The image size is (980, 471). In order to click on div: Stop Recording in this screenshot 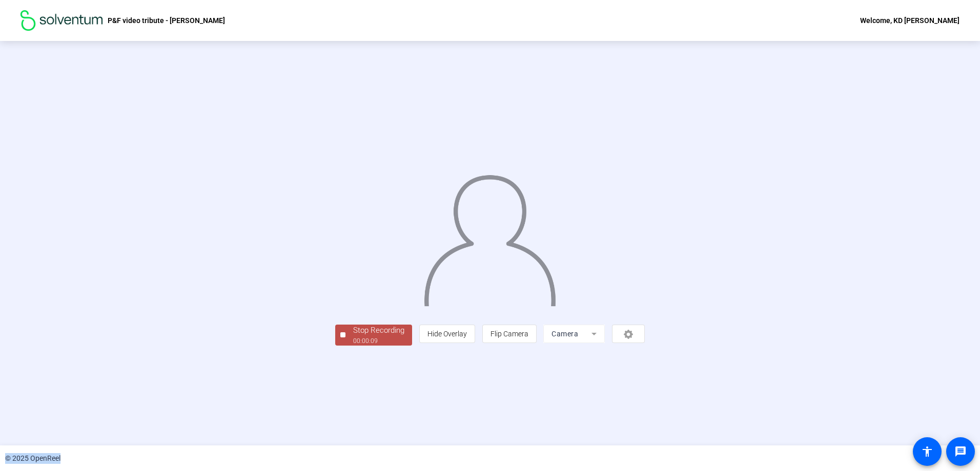, I will do `click(379, 330)`.